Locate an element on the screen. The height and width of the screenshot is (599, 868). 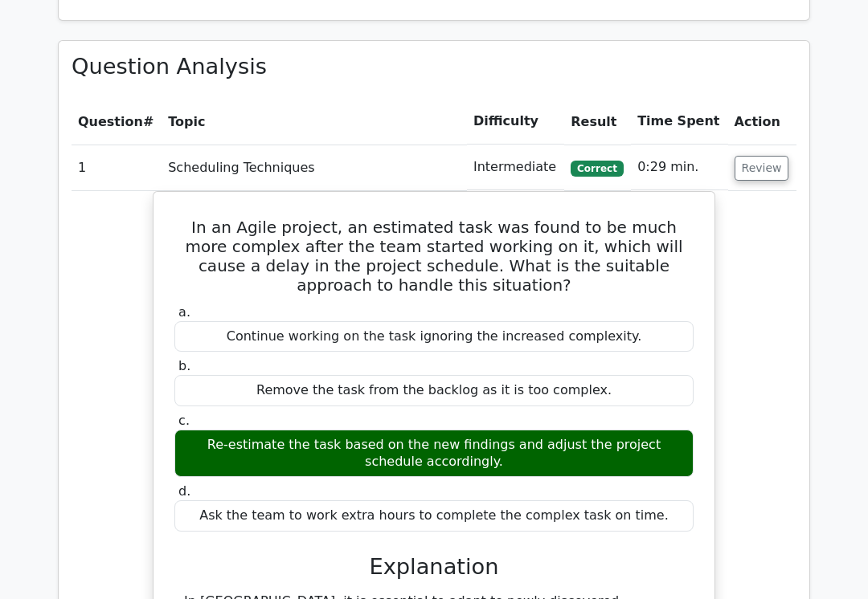
h3: Question Analysis is located at coordinates (434, 66).